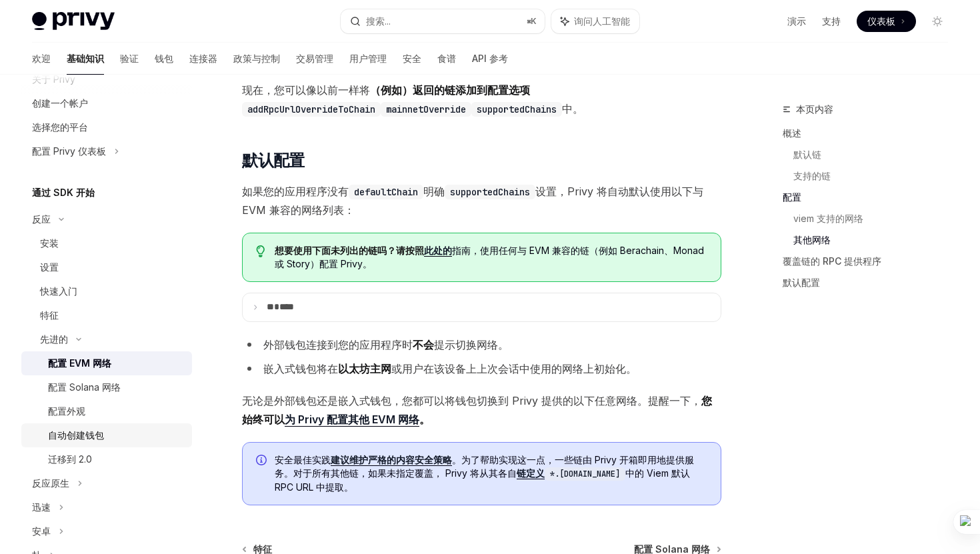 This screenshot has height=554, width=980. Describe the element at coordinates (792, 197) in the screenshot. I see `font: 配置` at that location.